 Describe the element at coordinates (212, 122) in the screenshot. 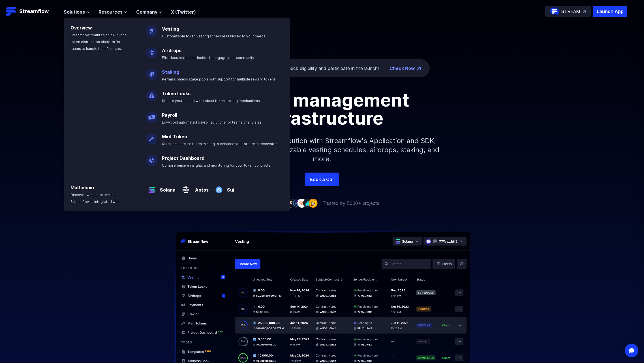

I see `span: Low-cost automated payroll solutions for teams of any size` at that location.